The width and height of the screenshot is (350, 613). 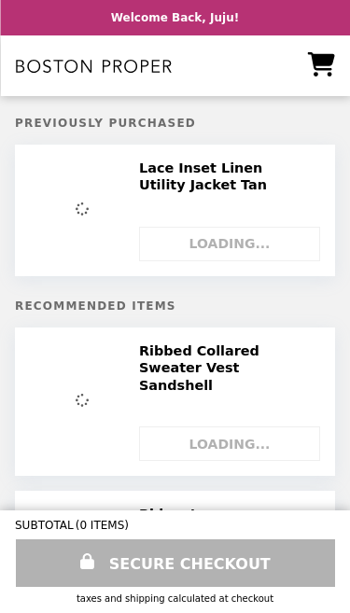 What do you see at coordinates (45, 525) in the screenshot?
I see `span: SUBTOTAL` at bounding box center [45, 525].